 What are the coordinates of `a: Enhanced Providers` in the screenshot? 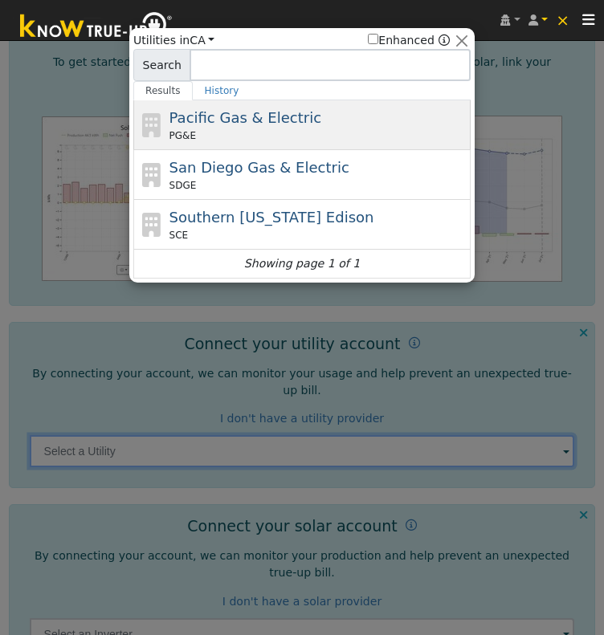 It's located at (444, 40).